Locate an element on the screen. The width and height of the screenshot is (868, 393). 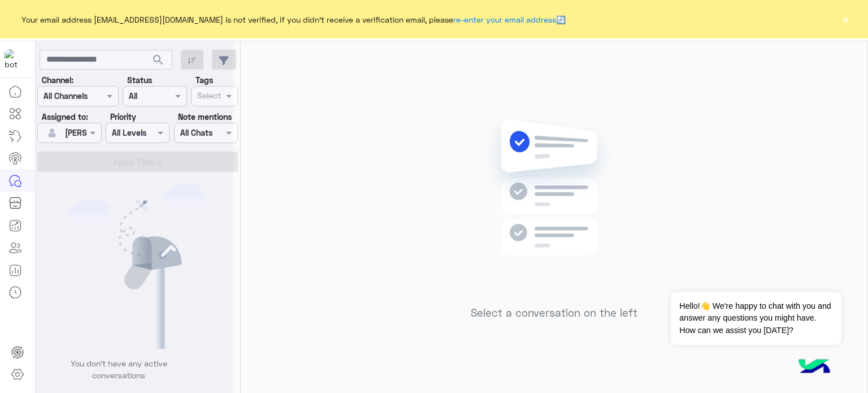
a: re-enter your email address is located at coordinates (505, 19).